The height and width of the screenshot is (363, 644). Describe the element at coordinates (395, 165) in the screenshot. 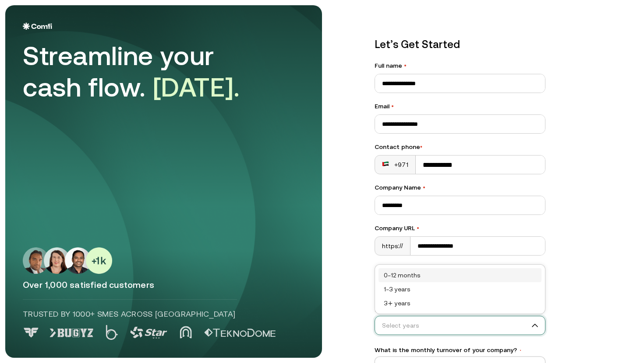

I see `div: +971` at that location.